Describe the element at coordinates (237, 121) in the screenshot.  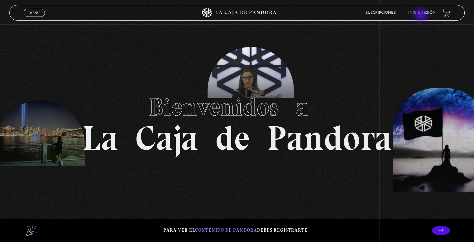
I see `h1: La Caja de Pandora` at that location.